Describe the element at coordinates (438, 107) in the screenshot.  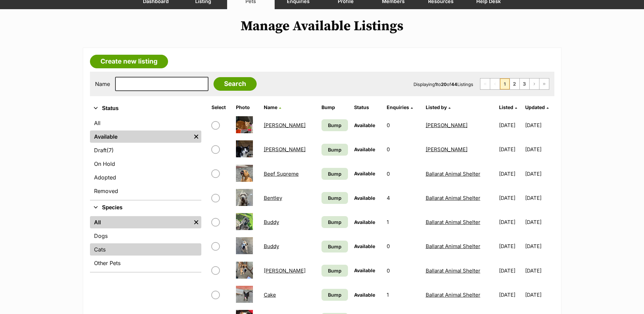
I see `a: Listed by` at that location.